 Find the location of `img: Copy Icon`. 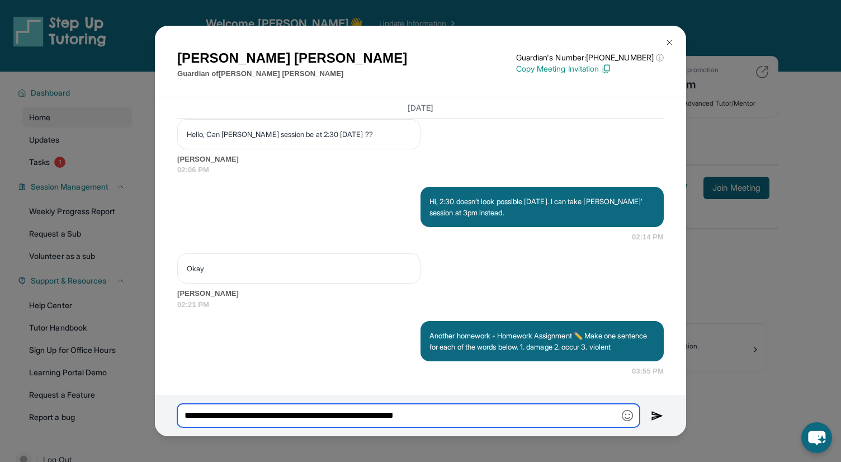

img: Copy Icon is located at coordinates (606, 69).